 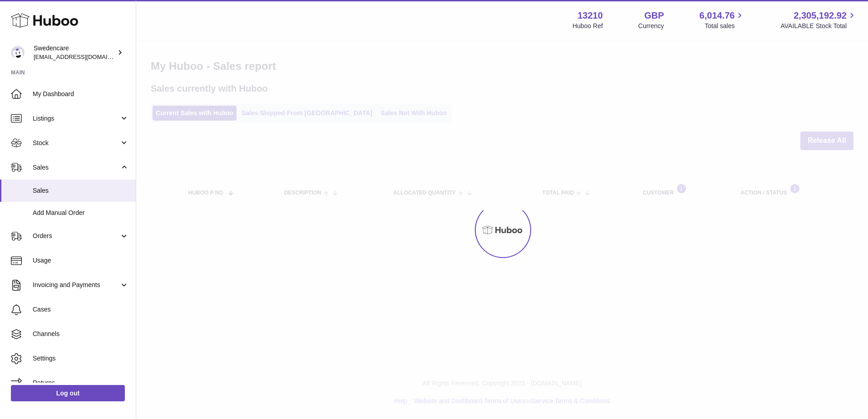 I want to click on strong: GBP, so click(x=654, y=15).